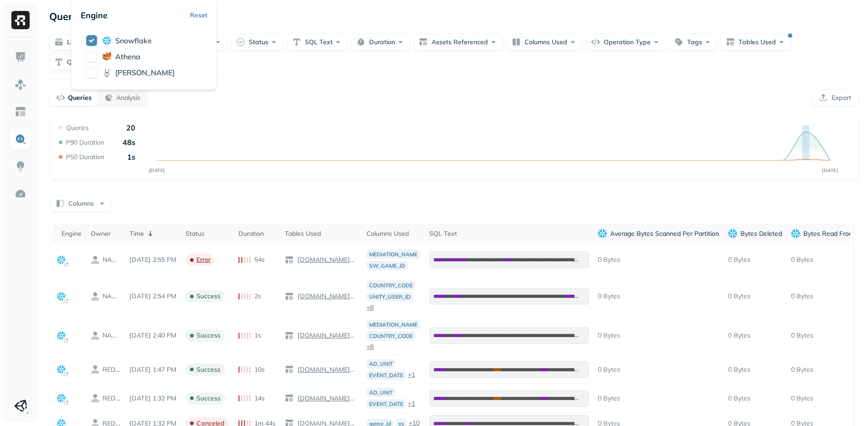  What do you see at coordinates (259, 369) in the screenshot?
I see `p: 10s` at bounding box center [259, 369].